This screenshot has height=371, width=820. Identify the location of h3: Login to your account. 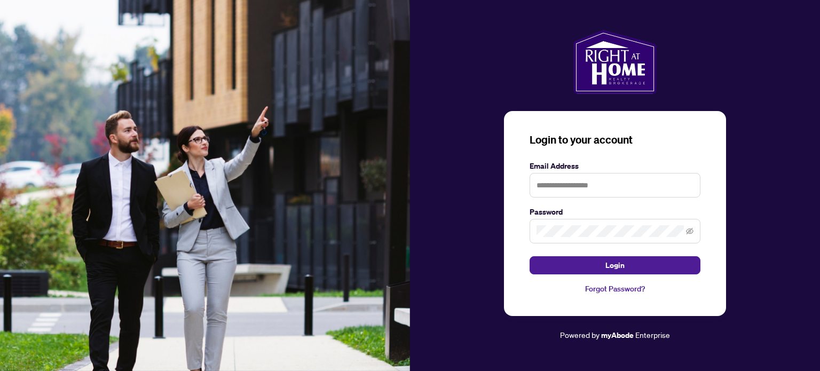
(615, 140).